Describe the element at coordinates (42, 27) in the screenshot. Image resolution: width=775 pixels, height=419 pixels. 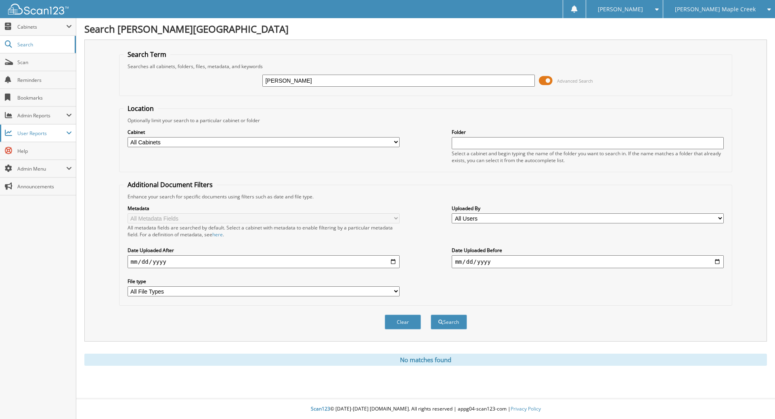
I see `span: Cabinets` at that location.